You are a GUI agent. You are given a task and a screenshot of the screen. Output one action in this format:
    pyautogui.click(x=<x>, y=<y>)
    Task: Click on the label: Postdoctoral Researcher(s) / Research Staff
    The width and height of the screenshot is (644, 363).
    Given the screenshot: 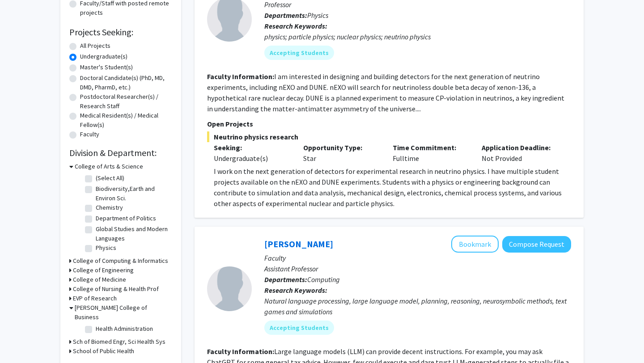 What is the action you would take?
    pyautogui.click(x=126, y=102)
    